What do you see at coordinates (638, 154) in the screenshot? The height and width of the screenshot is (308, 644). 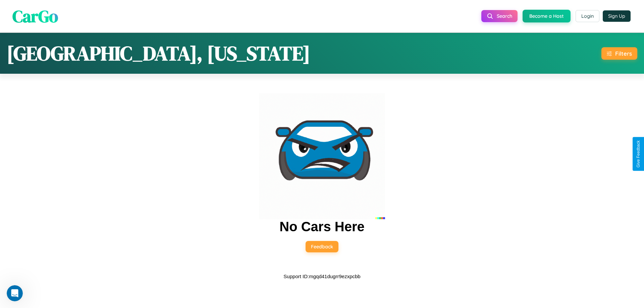 I see `div: Give Feedback` at bounding box center [638, 154].